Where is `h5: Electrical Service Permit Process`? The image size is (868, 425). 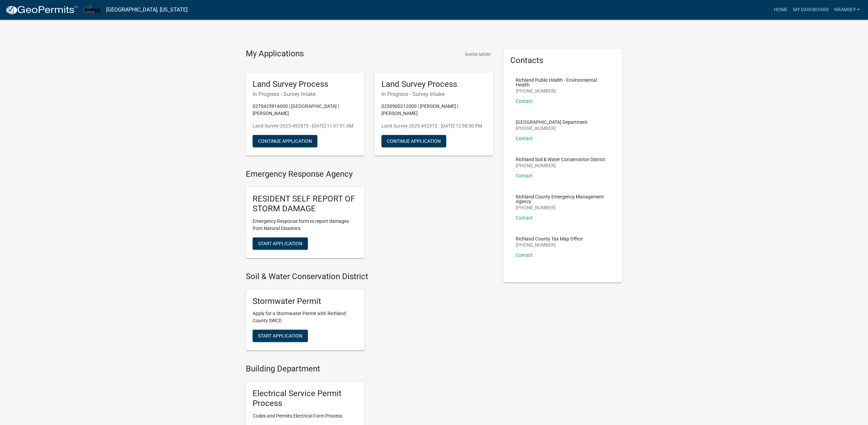 h5: Electrical Service Permit Process is located at coordinates (305, 399).